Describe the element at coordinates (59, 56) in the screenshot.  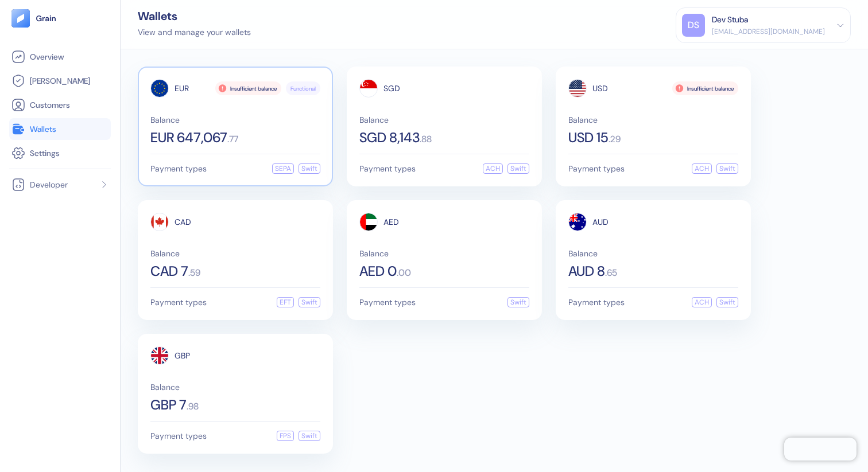
I see `a: Overview` at that location.